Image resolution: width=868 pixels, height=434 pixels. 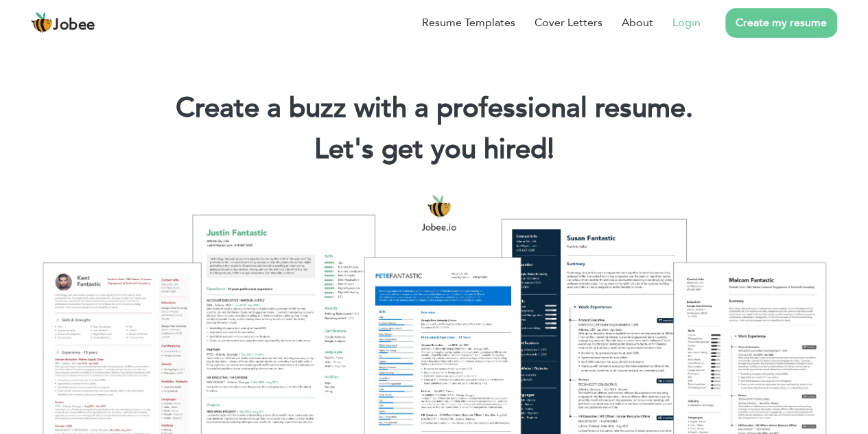 I want to click on span: get you hired!, so click(x=468, y=149).